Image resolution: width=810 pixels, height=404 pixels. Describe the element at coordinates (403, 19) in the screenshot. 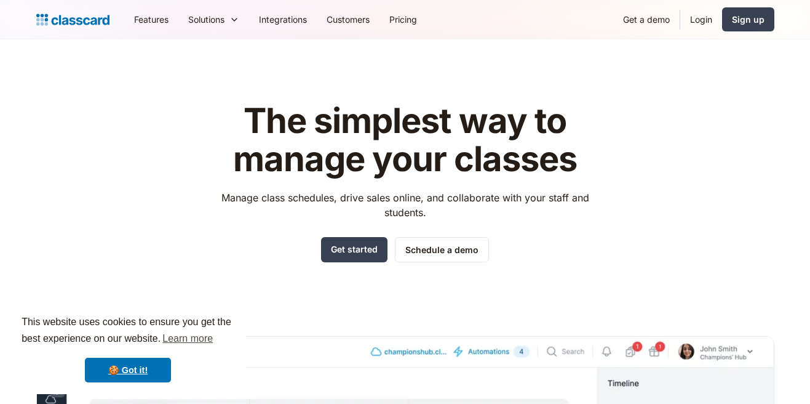

I see `a: Pricing` at that location.